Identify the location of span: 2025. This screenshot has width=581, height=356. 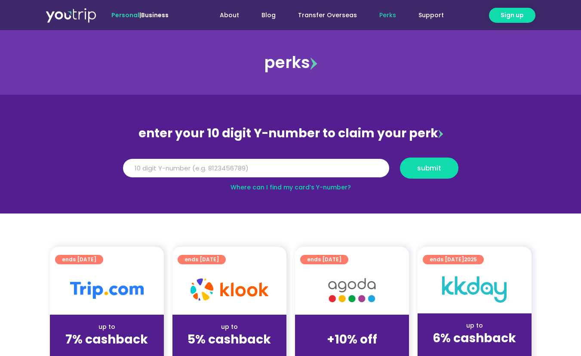
(470, 259).